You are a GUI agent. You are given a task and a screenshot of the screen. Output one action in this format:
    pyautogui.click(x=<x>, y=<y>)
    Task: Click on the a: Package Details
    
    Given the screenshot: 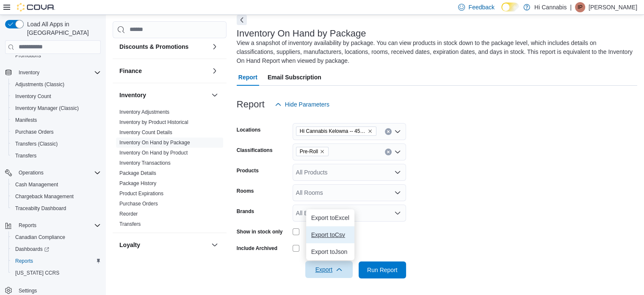 What is the action you would take?
    pyautogui.click(x=138, y=173)
    